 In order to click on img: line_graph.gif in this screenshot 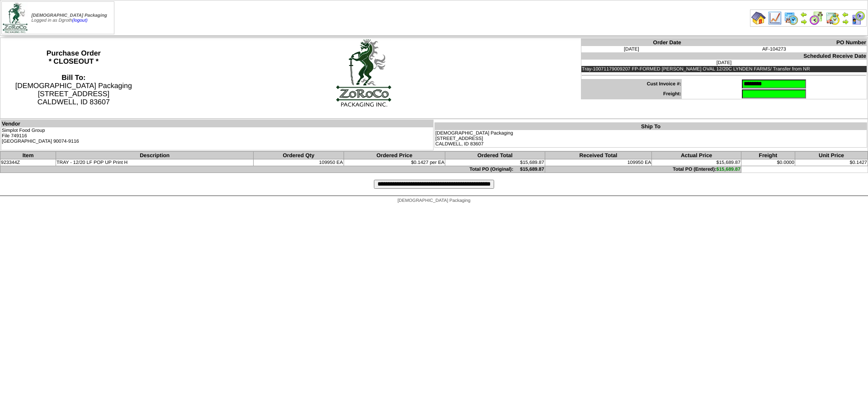, I will do `click(775, 18)`.